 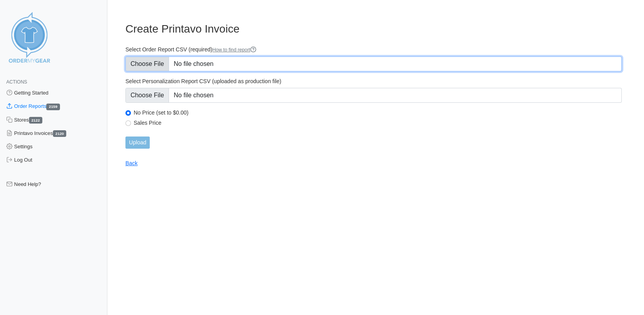 I want to click on span: 2159, so click(x=53, y=107).